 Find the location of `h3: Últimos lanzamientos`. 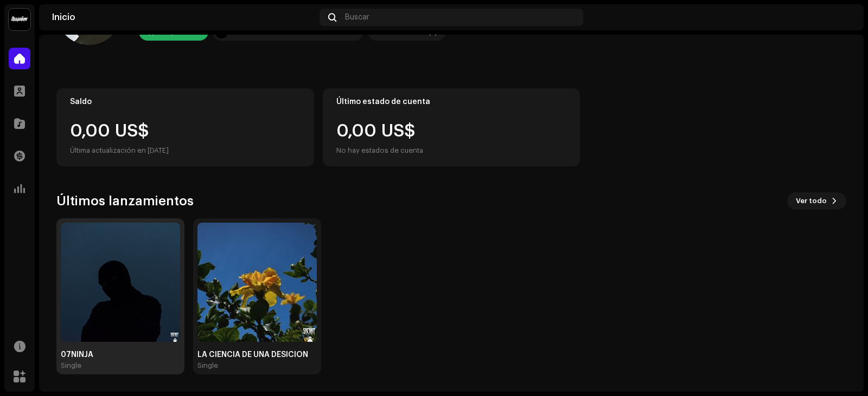

h3: Últimos lanzamientos is located at coordinates (125, 201).